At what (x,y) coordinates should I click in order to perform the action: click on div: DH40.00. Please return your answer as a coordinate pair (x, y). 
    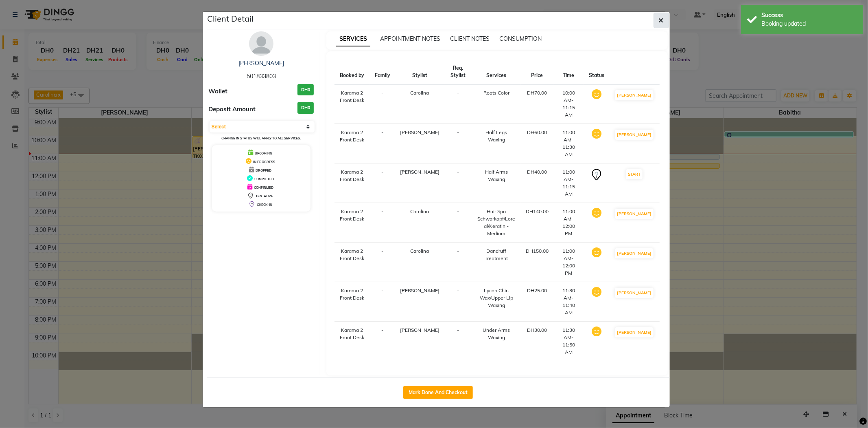
    Looking at the image, I should click on (537, 172).